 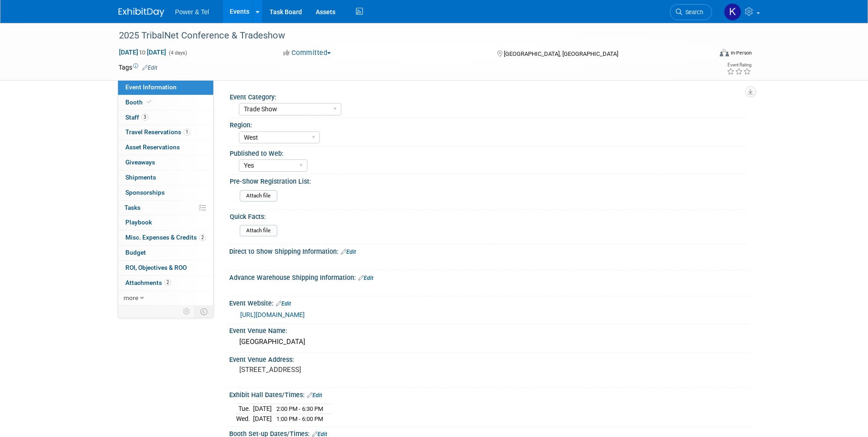 I want to click on i: Booth reservation complete, so click(x=149, y=101).